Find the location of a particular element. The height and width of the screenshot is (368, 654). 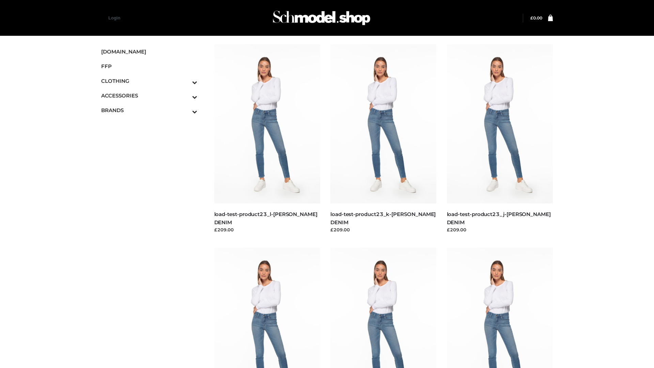

img: Schmodel Admin 964 is located at coordinates (322, 18).